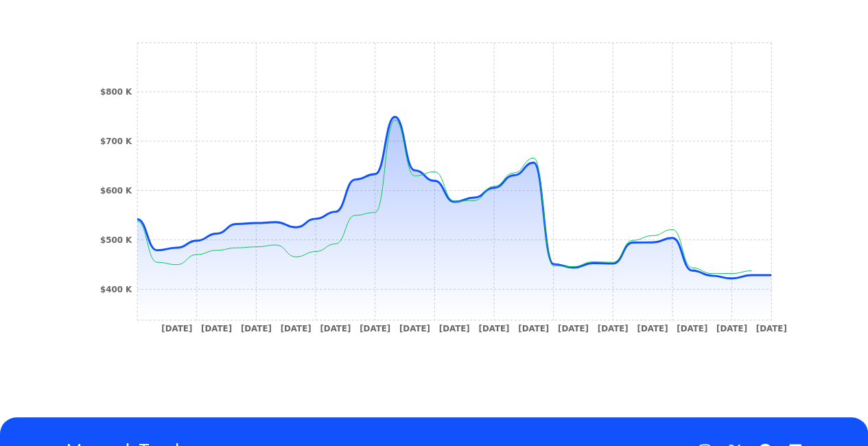 The image size is (868, 446). I want to click on tspan: $400 K, so click(116, 289).